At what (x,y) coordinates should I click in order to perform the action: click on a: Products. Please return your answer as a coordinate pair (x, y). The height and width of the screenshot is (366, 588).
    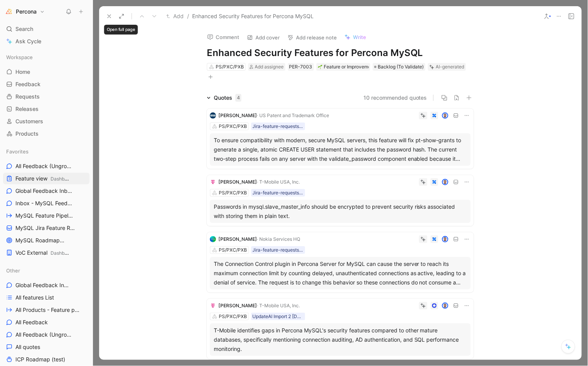
    Looking at the image, I should click on (47, 134).